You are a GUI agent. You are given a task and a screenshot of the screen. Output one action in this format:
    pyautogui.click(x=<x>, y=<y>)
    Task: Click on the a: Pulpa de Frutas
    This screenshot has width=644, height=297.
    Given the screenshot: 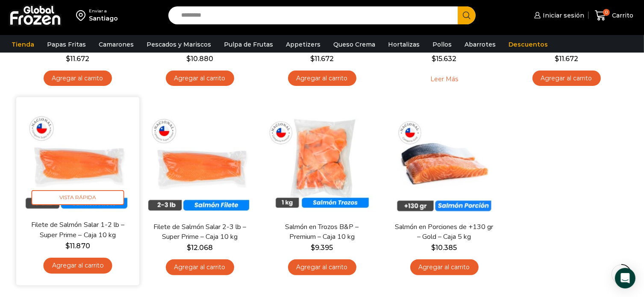 What is the action you would take?
    pyautogui.click(x=249, y=44)
    